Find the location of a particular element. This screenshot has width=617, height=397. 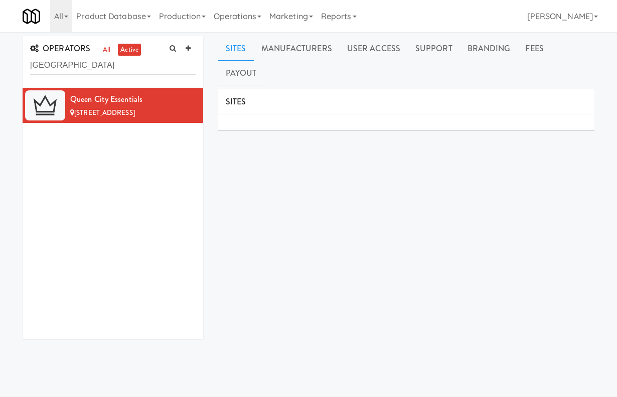

a: Sites is located at coordinates (236, 49).